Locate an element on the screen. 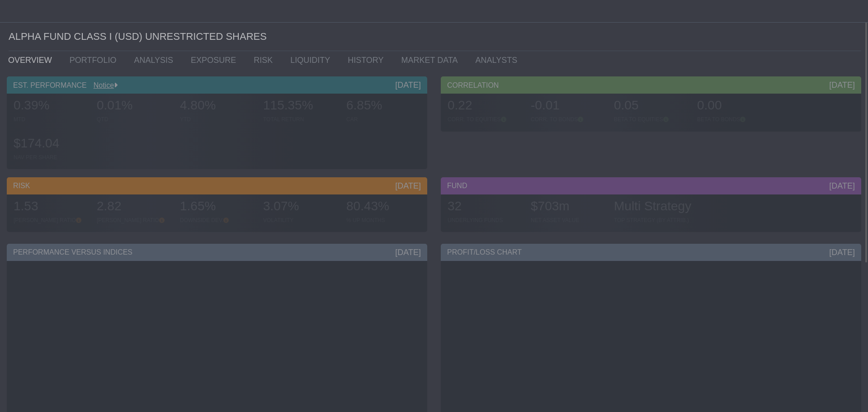 The height and width of the screenshot is (412, 868). a: LIQUIDITY is located at coordinates (312, 60).